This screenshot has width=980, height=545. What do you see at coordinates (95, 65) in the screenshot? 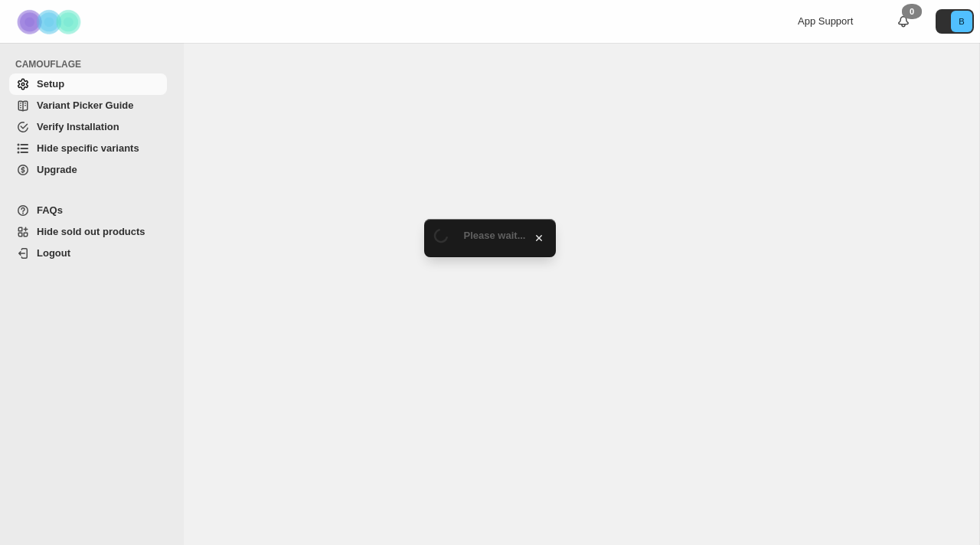
I see `span: CAMOUFLAGE` at bounding box center [95, 65].